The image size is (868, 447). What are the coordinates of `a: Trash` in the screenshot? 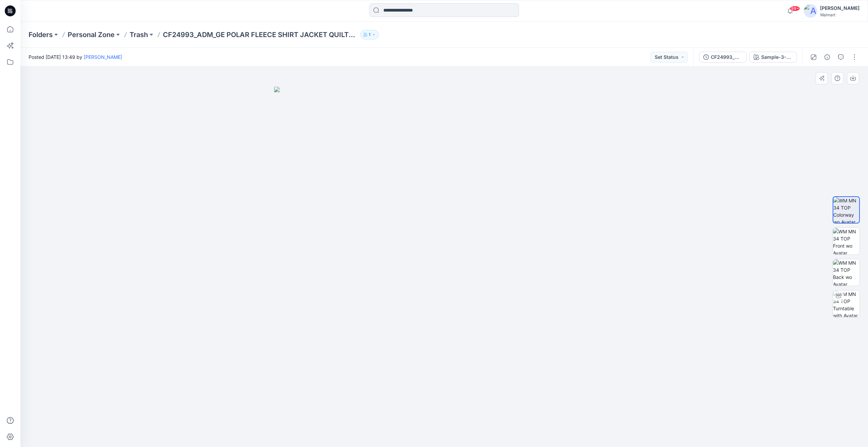 It's located at (139, 35).